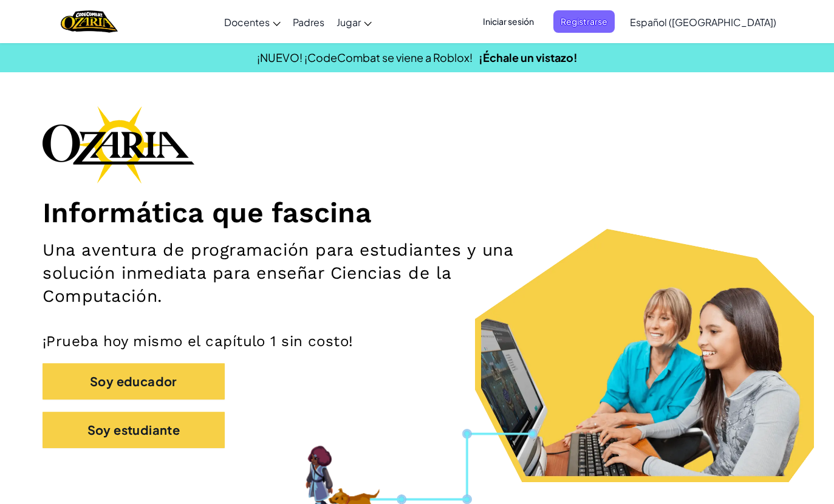 This screenshot has height=504, width=834. Describe the element at coordinates (246, 22) in the screenshot. I see `span: Docentes` at that location.